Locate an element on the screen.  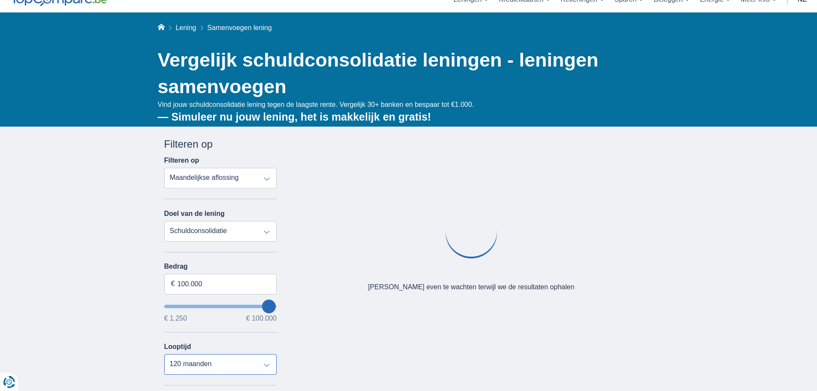
div: Filteren op is located at coordinates (221, 144).